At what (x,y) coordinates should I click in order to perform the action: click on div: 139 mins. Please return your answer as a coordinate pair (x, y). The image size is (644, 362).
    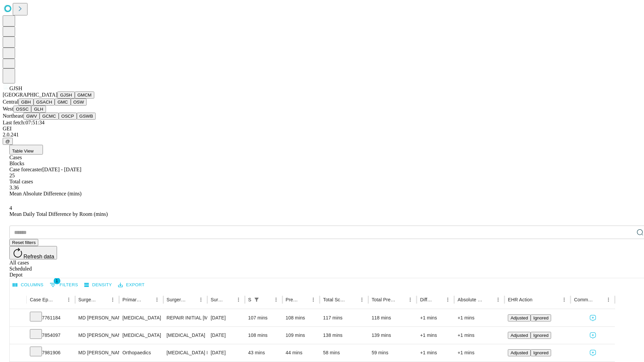
    Looking at the image, I should click on (393, 336).